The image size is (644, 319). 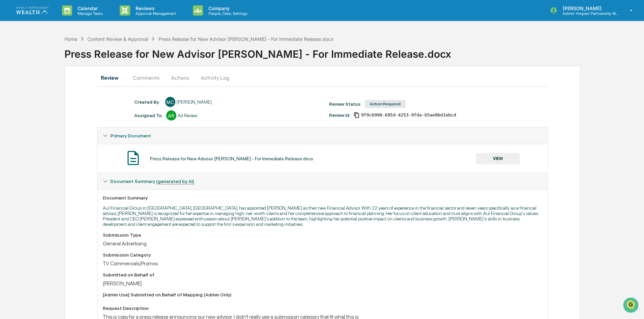 What do you see at coordinates (322, 295) in the screenshot?
I see `div: [Admin Use] Submitted on Behalf of Mapping (Admin Only)` at bounding box center [322, 295].